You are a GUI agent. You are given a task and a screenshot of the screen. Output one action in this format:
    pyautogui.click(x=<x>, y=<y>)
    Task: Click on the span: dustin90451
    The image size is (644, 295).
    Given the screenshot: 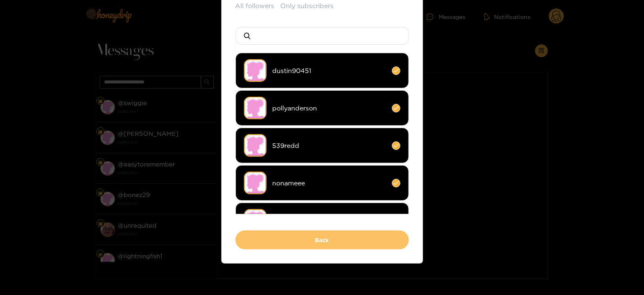 What is the action you would take?
    pyautogui.click(x=329, y=70)
    